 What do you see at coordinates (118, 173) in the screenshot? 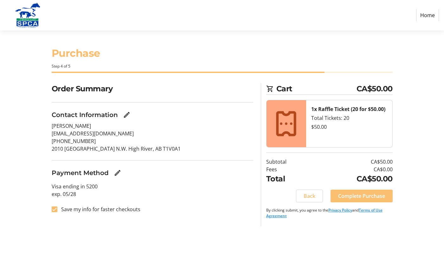
I see `button: Edit Payment Method` at bounding box center [118, 173].